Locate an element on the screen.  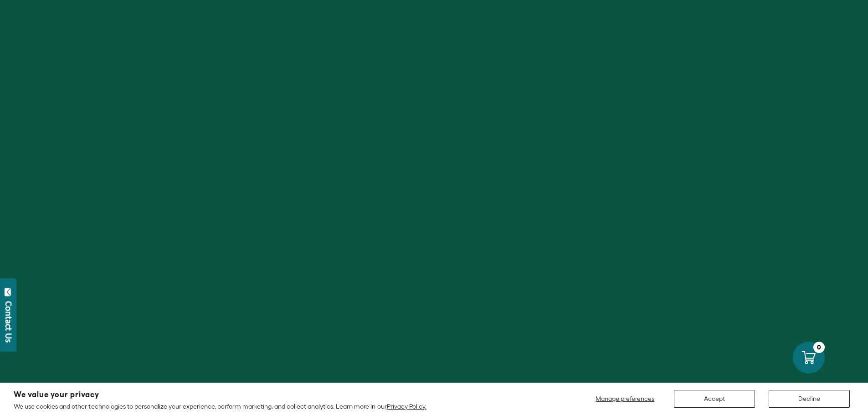
button: Accept is located at coordinates (715, 398).